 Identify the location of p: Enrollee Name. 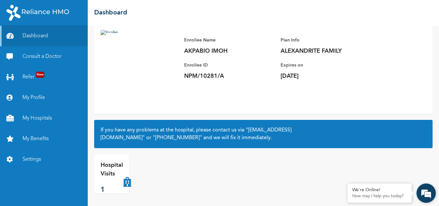
(229, 40).